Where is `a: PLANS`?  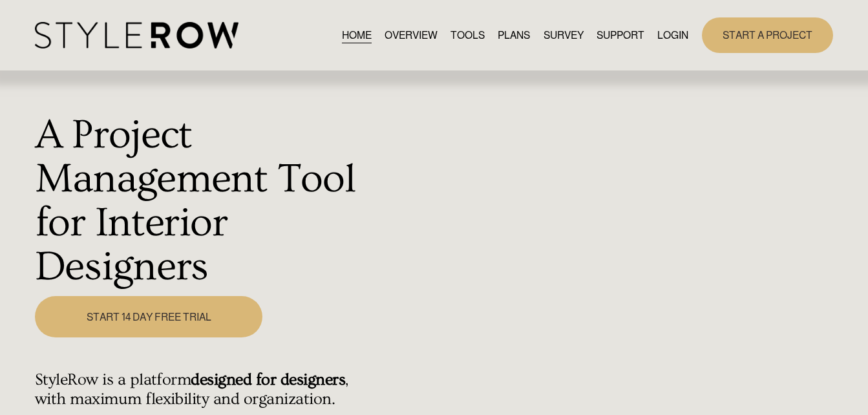 a: PLANS is located at coordinates (514, 35).